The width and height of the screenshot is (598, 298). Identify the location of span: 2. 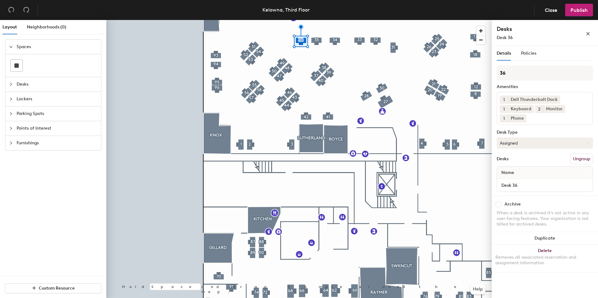
(539, 109).